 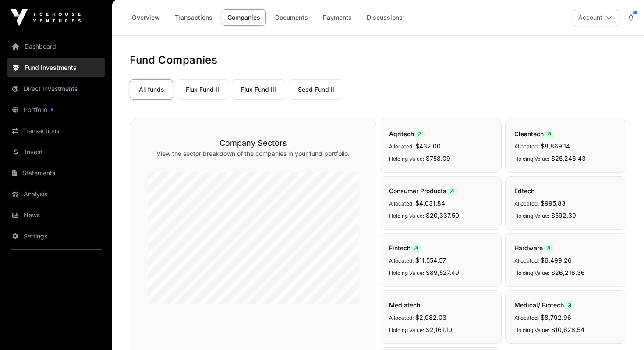 What do you see at coordinates (424, 191) in the screenshot?
I see `span: Consumer Products` at bounding box center [424, 191].